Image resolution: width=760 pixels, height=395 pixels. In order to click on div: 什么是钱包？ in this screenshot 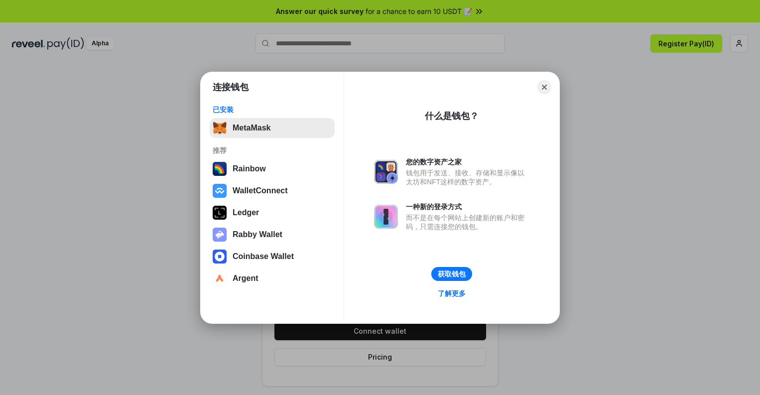, I will do `click(452, 116)`.